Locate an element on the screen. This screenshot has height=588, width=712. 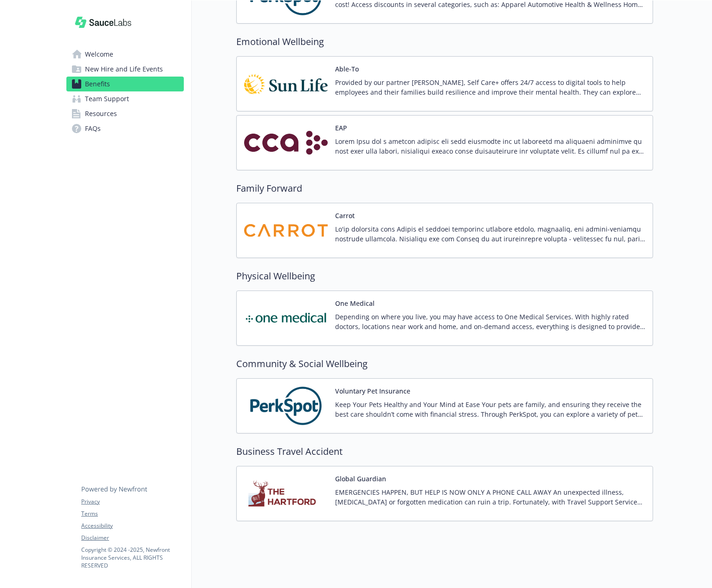
a: Resources is located at coordinates (125, 113).